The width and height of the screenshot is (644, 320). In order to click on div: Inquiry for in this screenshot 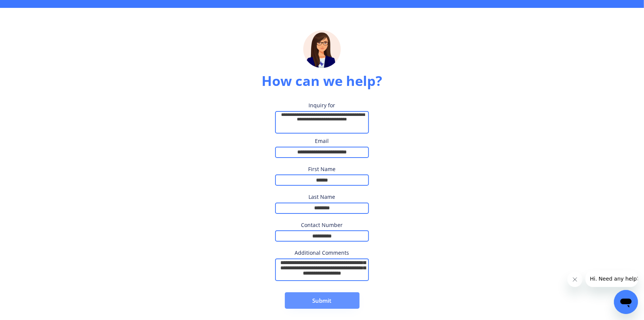, I will do `click(322, 105)`.